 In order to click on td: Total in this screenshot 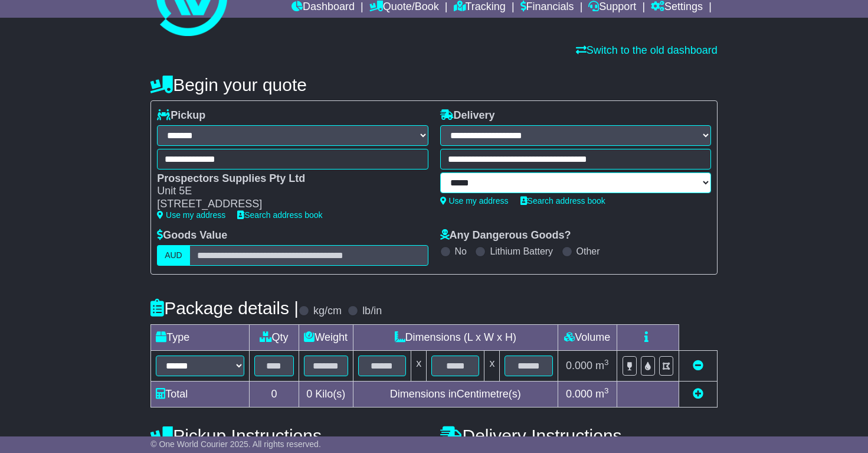, I will do `click(200, 394)`.